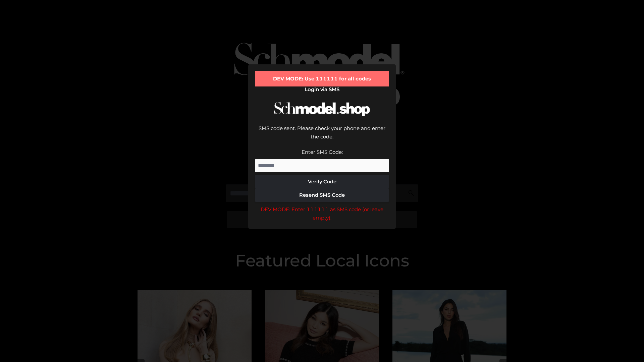 This screenshot has width=644, height=362. Describe the element at coordinates (322, 195) in the screenshot. I see `button: Resend SMS Code` at that location.